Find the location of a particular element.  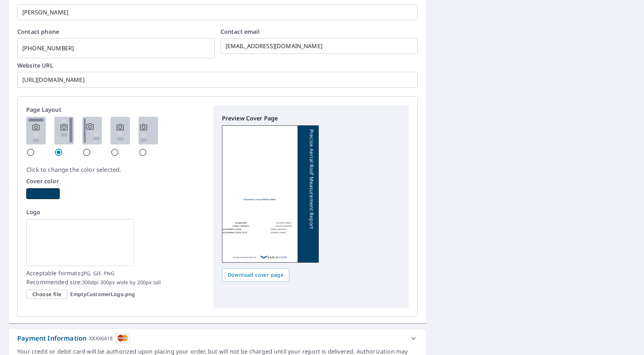

img: 4 is located at coordinates (120, 131).